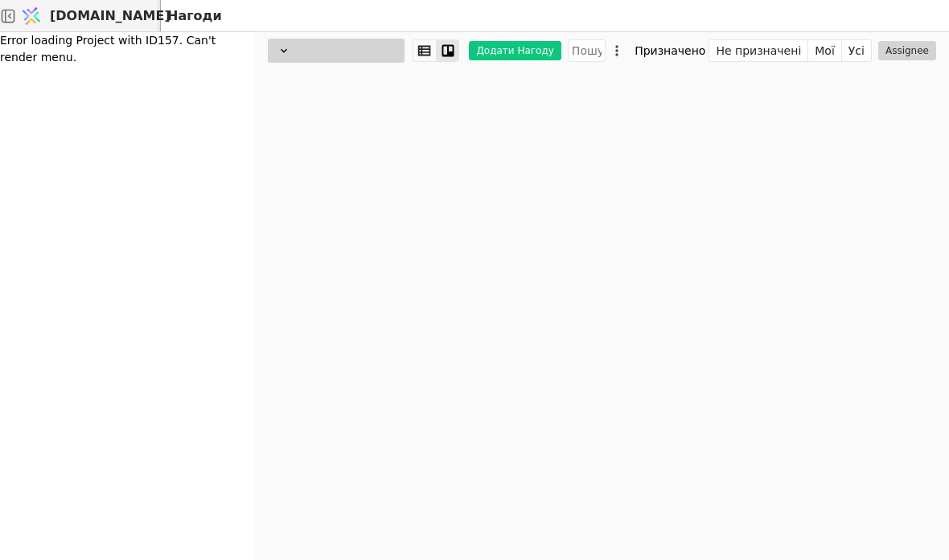 This screenshot has width=949, height=560. Describe the element at coordinates (191, 16) in the screenshot. I see `h2: Нагоди` at that location.